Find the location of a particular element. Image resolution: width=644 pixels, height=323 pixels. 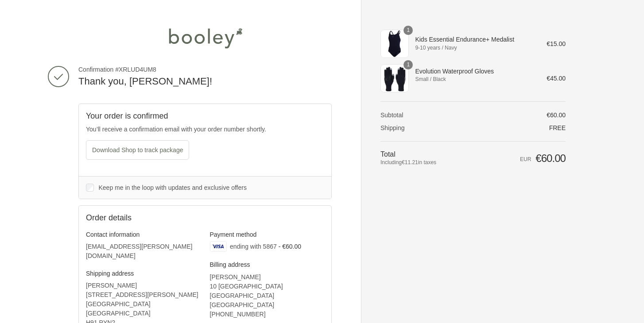

span: - €60.00 is located at coordinates (290, 246).